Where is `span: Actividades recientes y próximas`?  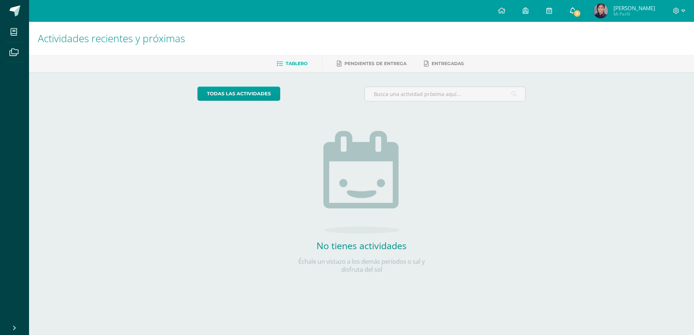
span: Actividades recientes y próximas is located at coordinates (112, 38).